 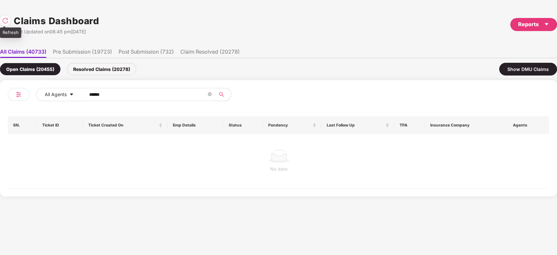 What do you see at coordinates (60, 125) in the screenshot?
I see `th: Ticket ID` at bounding box center [60, 125].